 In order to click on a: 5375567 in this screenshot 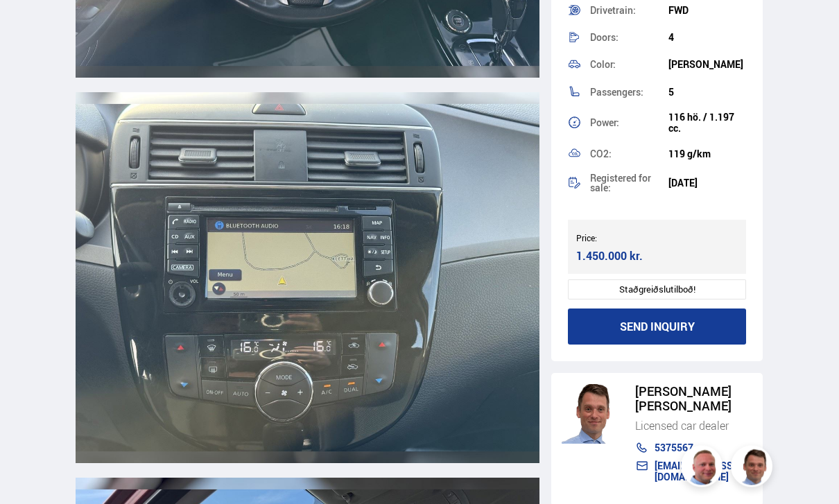, I will do `click(694, 448)`.